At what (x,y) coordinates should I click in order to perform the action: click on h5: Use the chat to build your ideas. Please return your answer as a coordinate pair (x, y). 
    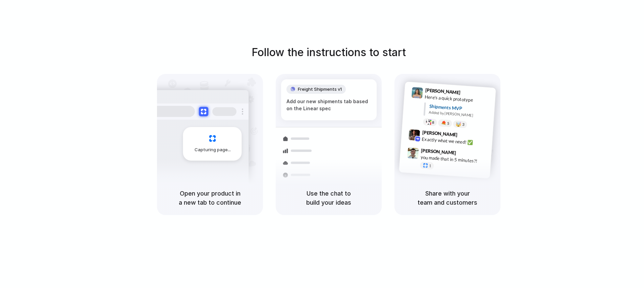
    Looking at the image, I should click on (329, 198).